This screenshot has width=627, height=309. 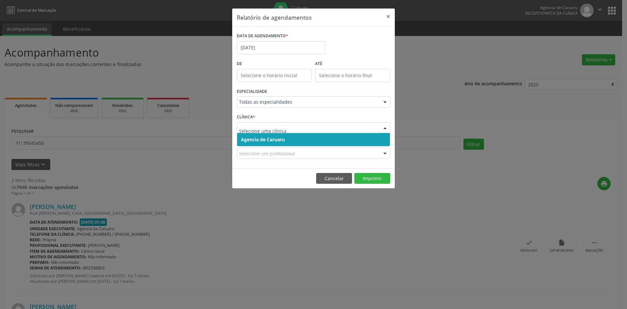 I want to click on button: Imprimir, so click(x=372, y=178).